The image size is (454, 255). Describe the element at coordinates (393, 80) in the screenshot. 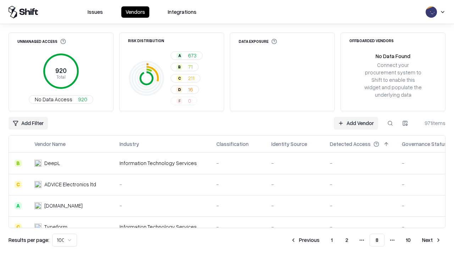

I see `div: Connect your procurement system to Shift to enable this widget and populate the underlying data` at that location.